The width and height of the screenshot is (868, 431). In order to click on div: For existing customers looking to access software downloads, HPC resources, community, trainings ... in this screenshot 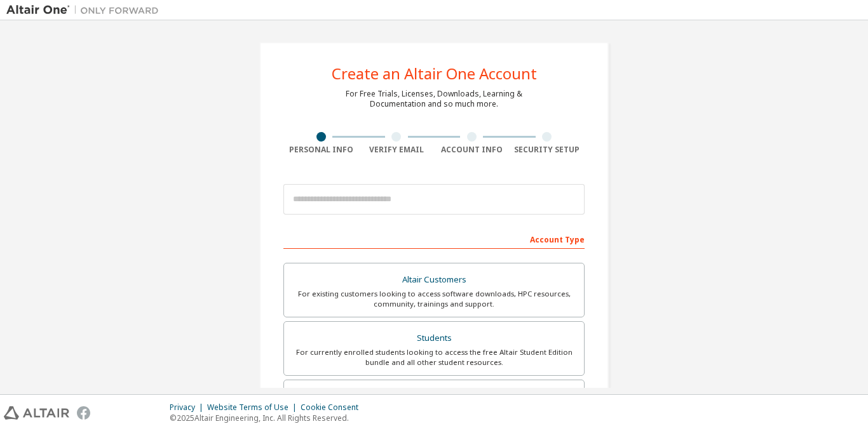, I will do `click(434, 299)`.